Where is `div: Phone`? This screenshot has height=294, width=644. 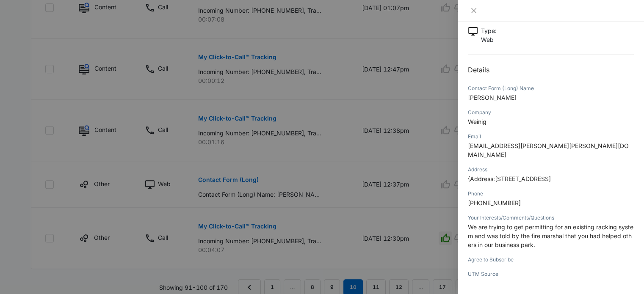 div: Phone is located at coordinates (551, 194).